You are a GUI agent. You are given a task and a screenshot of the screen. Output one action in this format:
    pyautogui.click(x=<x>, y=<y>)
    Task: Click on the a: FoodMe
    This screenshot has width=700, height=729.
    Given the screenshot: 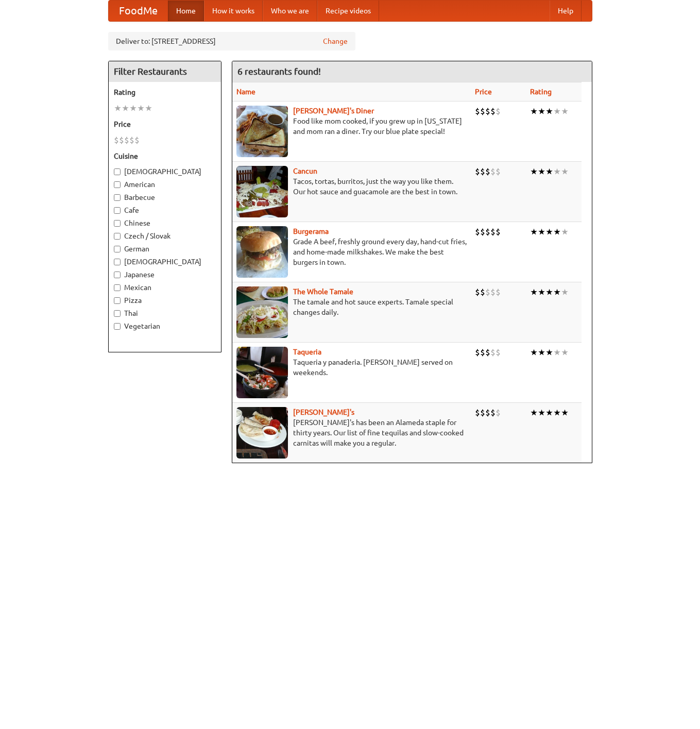 What is the action you would take?
    pyautogui.click(x=138, y=11)
    